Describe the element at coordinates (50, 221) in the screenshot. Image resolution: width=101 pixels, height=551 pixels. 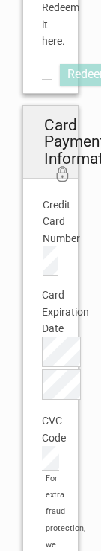
I see `label: Credit Card Number` at that location.